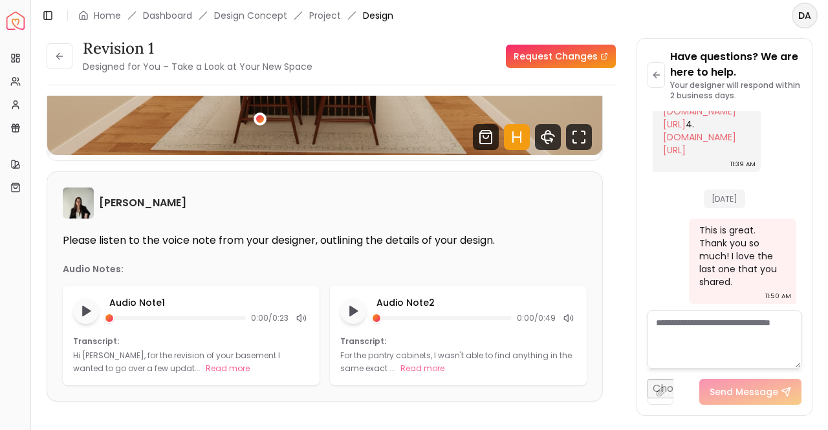 The height and width of the screenshot is (430, 828). What do you see at coordinates (548, 137) in the screenshot?
I see `svg: 360 View` at bounding box center [548, 137].